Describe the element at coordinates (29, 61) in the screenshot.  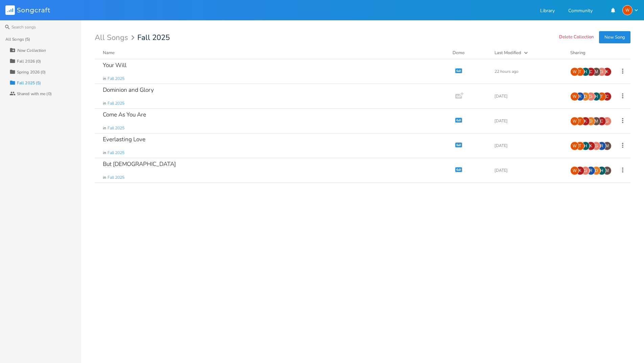
I see `div: Fall 2026 (0)` at that location.